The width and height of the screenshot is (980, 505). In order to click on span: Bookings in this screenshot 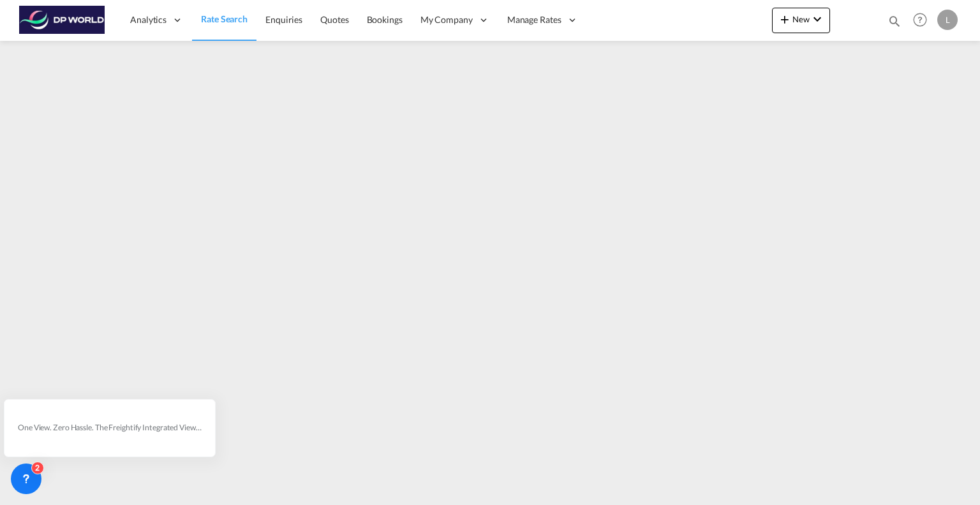, I will do `click(385, 19)`.